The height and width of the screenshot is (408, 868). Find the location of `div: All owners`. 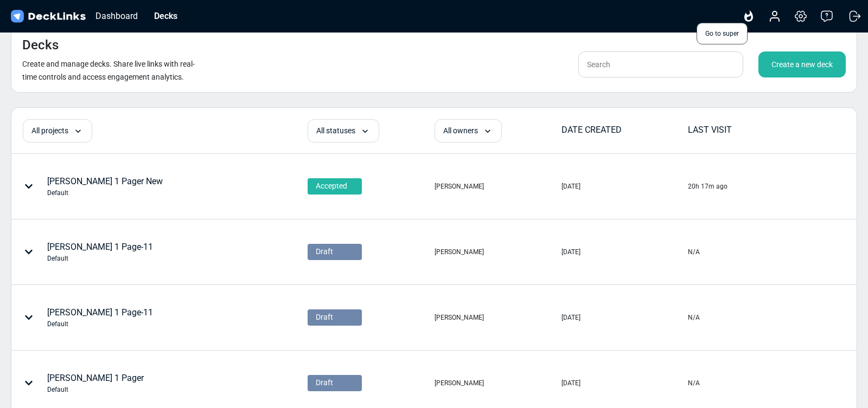

div: All owners is located at coordinates (469, 131).